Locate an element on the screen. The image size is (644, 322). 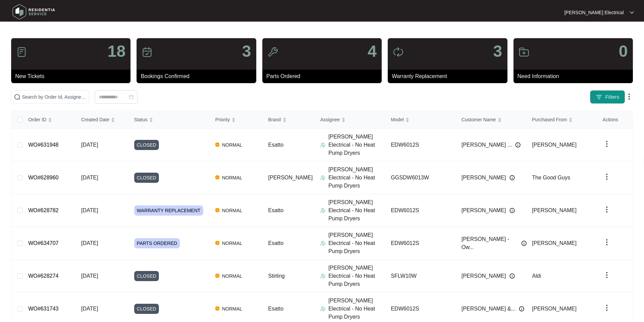
span: PARTS ORDERED is located at coordinates (157, 244).